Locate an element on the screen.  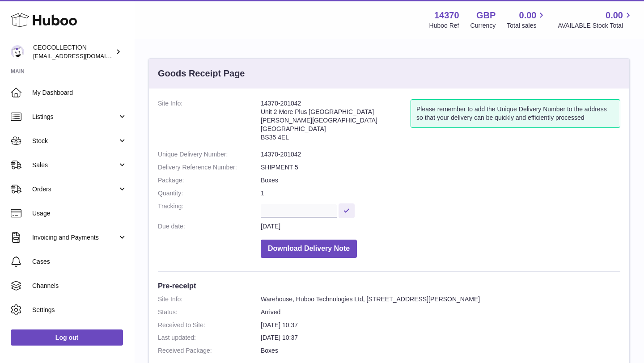
span: Channels is located at coordinates (80, 286).